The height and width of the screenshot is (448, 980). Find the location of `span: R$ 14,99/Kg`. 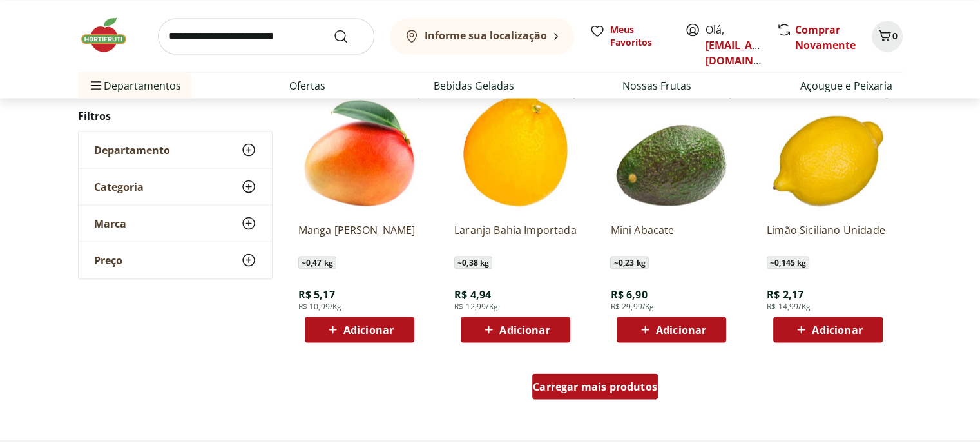

span: R$ 14,99/Kg is located at coordinates (788, 306).